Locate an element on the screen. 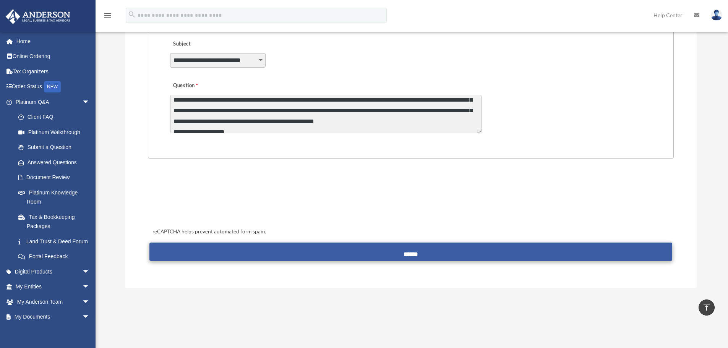 The image size is (728, 348). i: menu is located at coordinates (108, 15).